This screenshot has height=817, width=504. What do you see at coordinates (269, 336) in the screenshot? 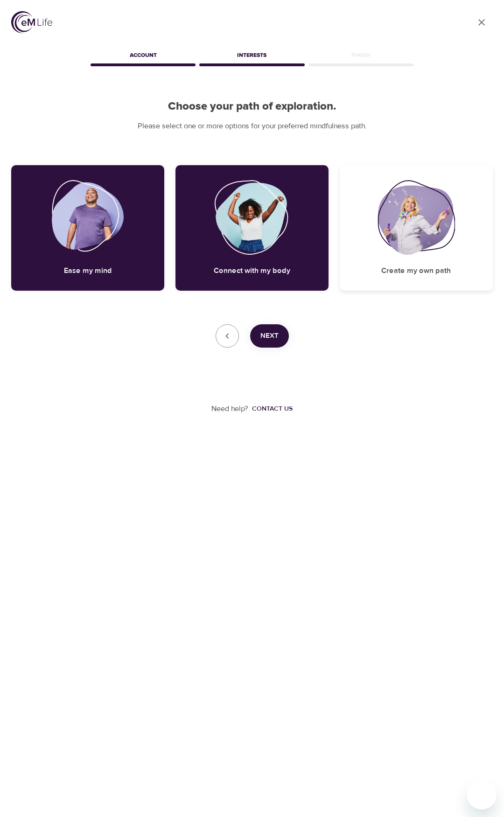
I see `span: Next` at bounding box center [269, 336].